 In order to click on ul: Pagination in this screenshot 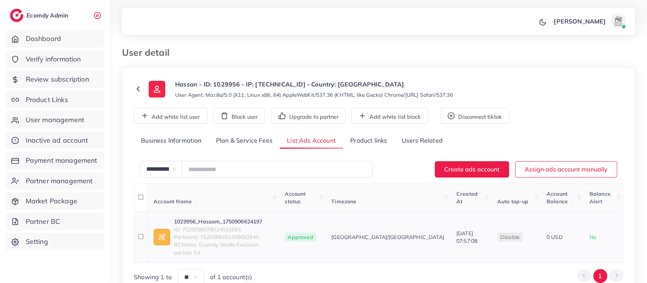, I will do `click(600, 276)`.